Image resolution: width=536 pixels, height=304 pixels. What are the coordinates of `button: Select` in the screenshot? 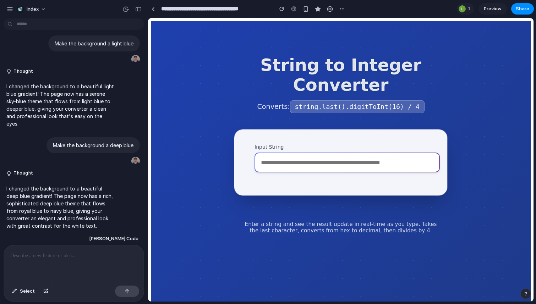 It's located at (23, 291).